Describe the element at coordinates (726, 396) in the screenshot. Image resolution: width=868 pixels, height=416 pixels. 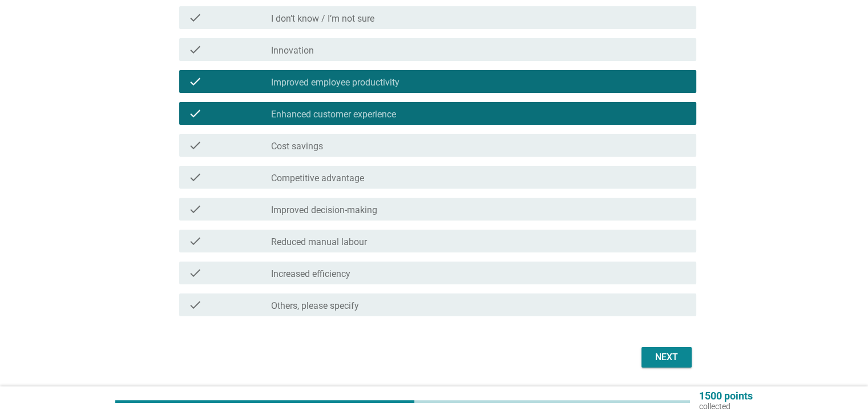
I see `p: 1500 points` at that location.